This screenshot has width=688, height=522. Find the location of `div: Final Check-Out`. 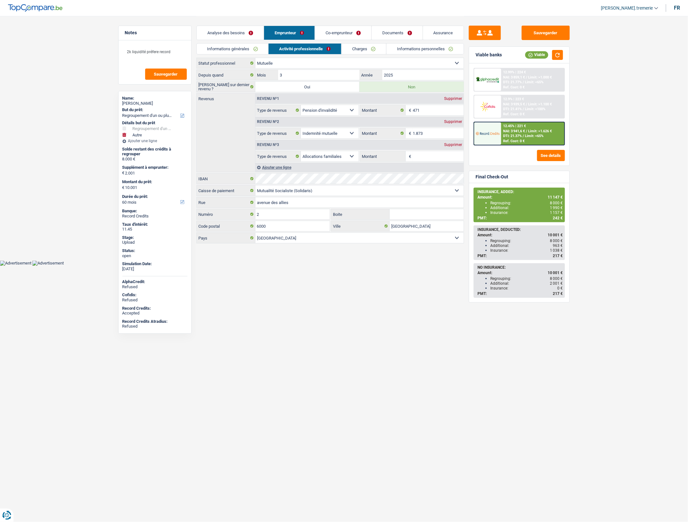

div: Final Check-Out is located at coordinates (492, 177).